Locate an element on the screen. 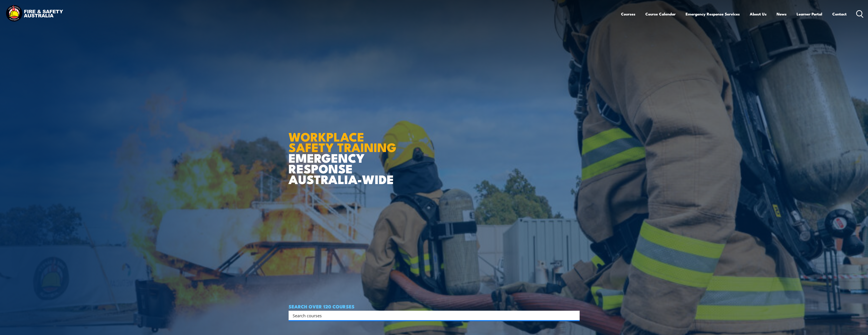 This screenshot has width=868, height=335. strong: WORKPLACE SAFETY TRAINING is located at coordinates (343, 142).